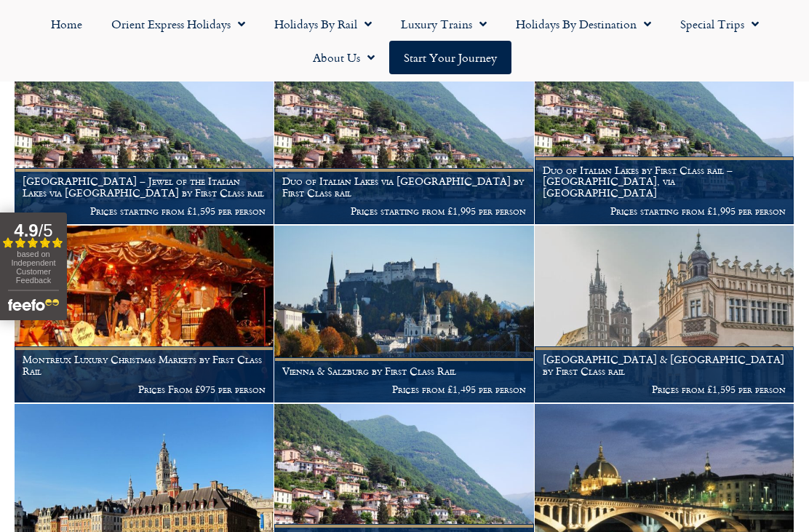  What do you see at coordinates (343, 57) in the screenshot?
I see `a: About Us` at bounding box center [343, 57].